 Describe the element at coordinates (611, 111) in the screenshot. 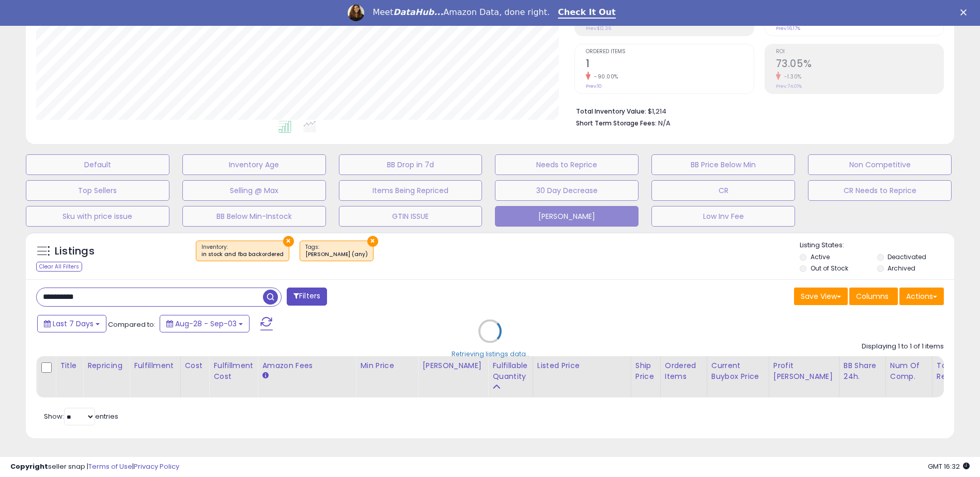

I see `b: Total Inventory Value:` at that location.